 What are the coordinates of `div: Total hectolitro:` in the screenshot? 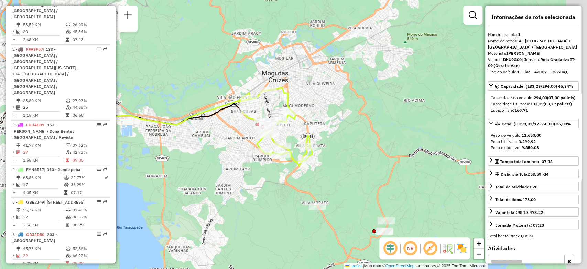 It's located at (534, 236).